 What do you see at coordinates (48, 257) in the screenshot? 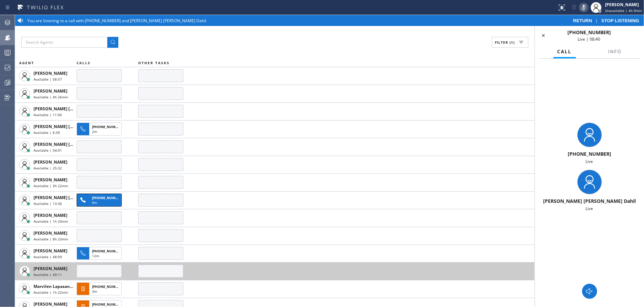
I see `span: Available | 48:09` at bounding box center [48, 257].